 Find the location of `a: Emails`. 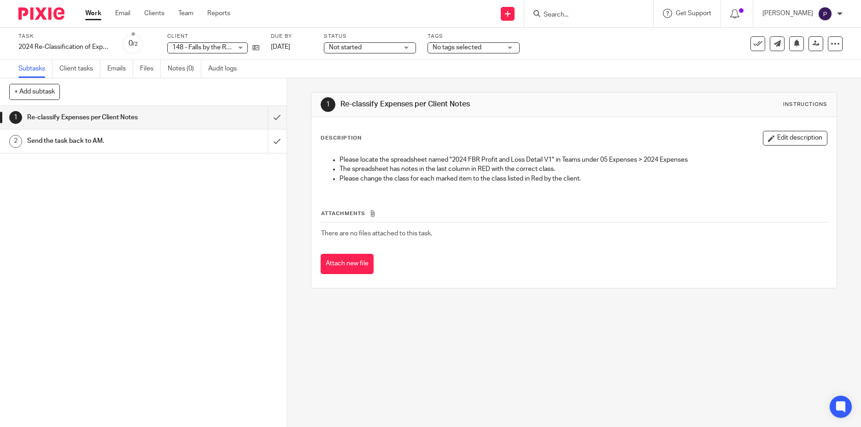

a: Emails is located at coordinates (120, 69).